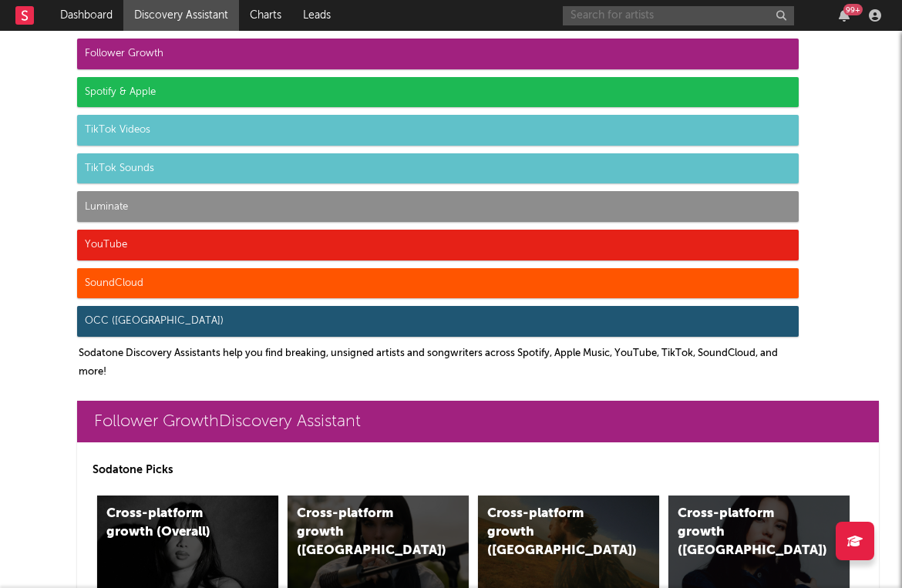 The height and width of the screenshot is (588, 902). I want to click on div: TikTok Videos, so click(438, 130).